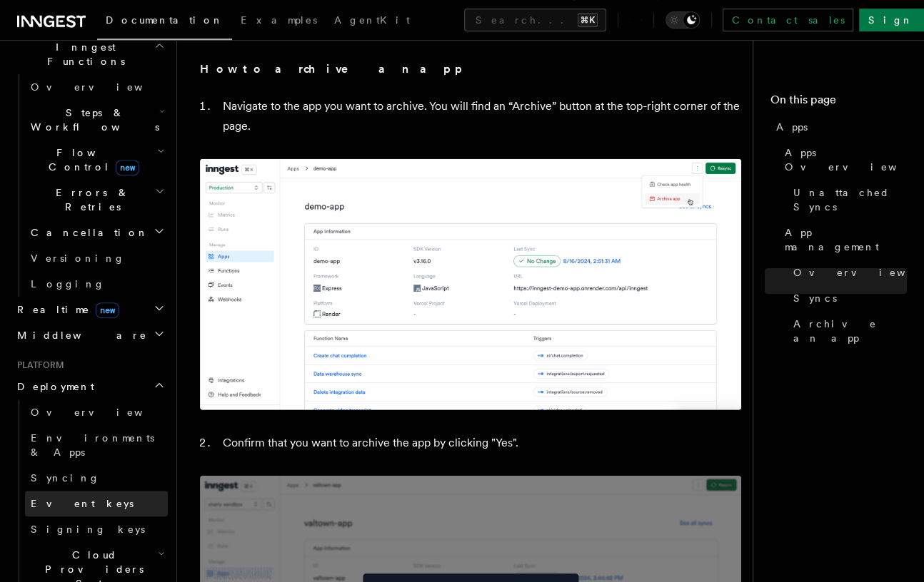 Image resolution: width=924 pixels, height=582 pixels. I want to click on span: Apps, so click(792, 127).